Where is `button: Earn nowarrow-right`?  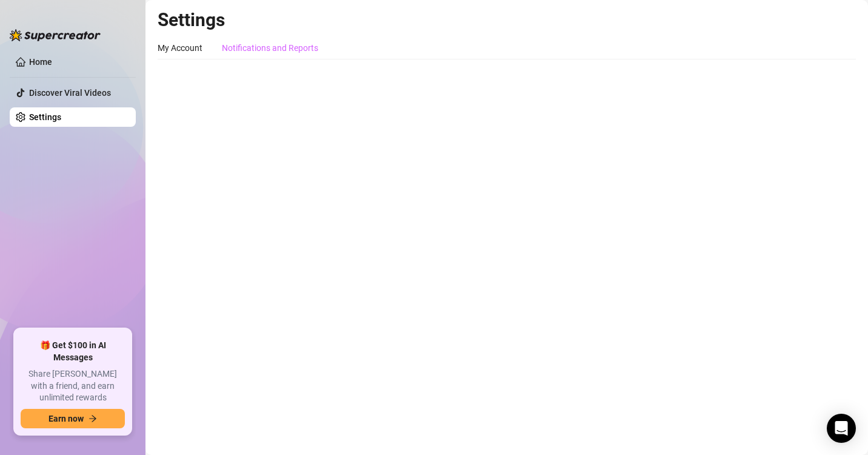 button: Earn nowarrow-right is located at coordinates (73, 418).